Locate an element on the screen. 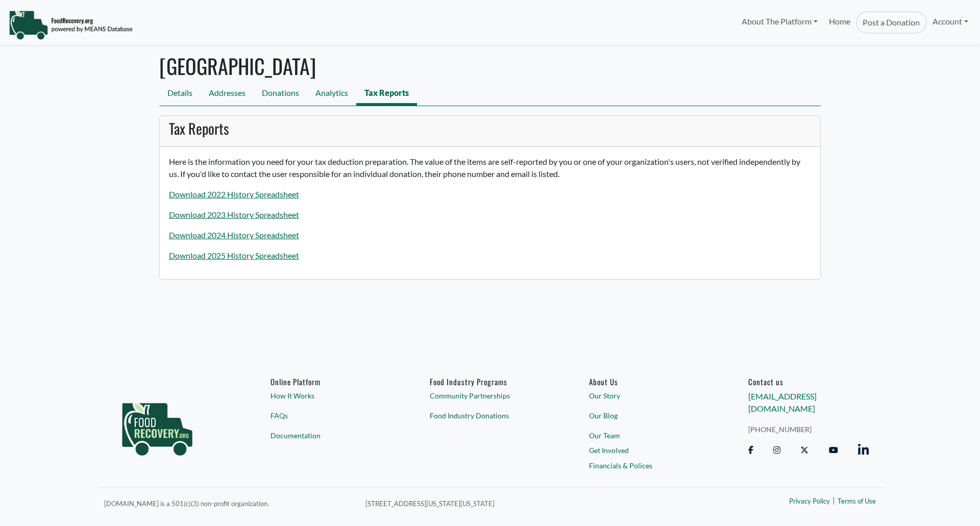  a: Community Partnerships is located at coordinates (490, 396).